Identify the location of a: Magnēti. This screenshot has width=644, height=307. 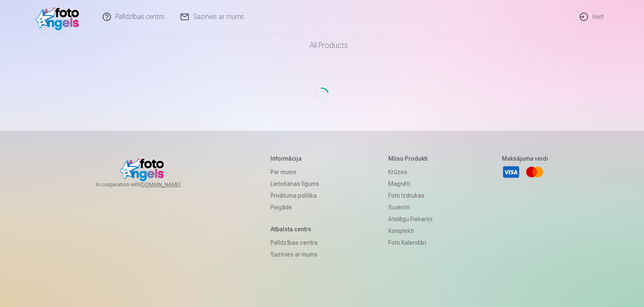
(410, 184).